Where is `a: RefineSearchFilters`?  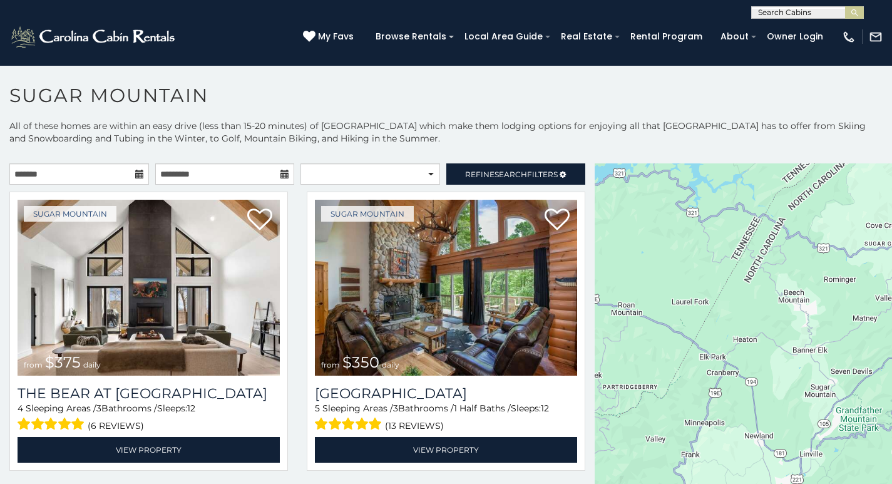 a: RefineSearchFilters is located at coordinates (516, 174).